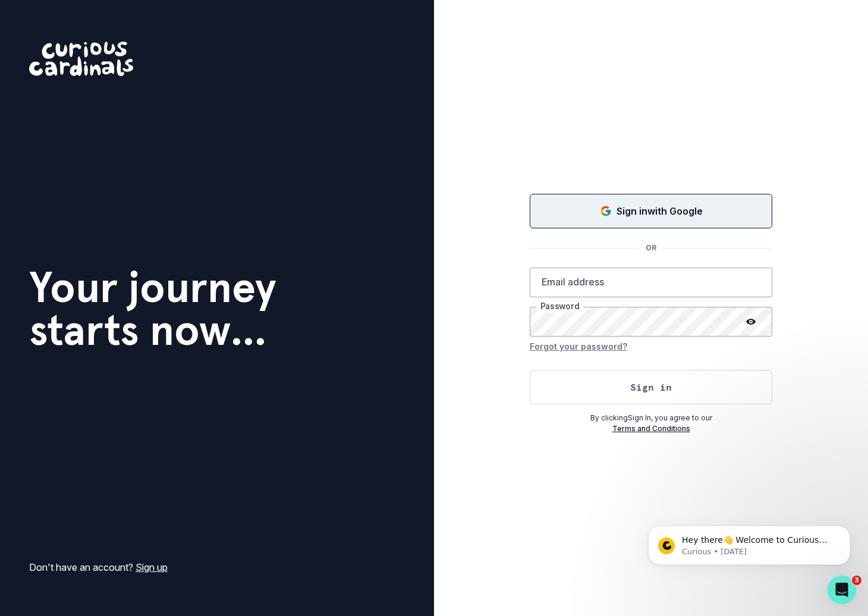 The image size is (868, 616). What do you see at coordinates (127, 68) in the screenshot?
I see `span: Hey there👋 Welcome to Curious Cardinals 🙌 Take a look around! If you have any questions or are ex...` at bounding box center [127, 68].